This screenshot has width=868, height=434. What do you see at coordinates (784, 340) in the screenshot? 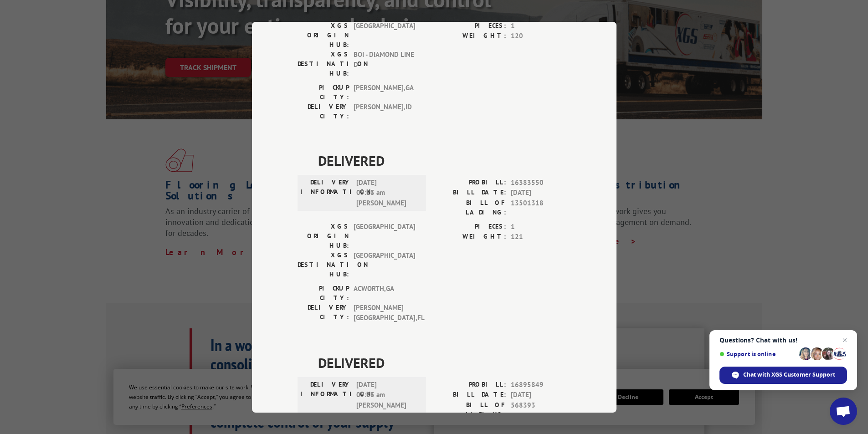
I see `span: Questions? Chat with us!` at bounding box center [784, 340].